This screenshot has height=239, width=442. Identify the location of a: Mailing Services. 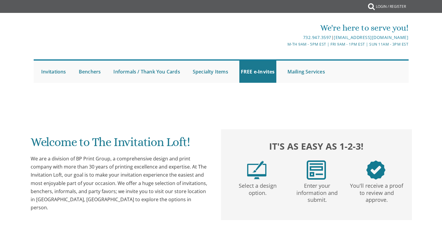
(306, 72).